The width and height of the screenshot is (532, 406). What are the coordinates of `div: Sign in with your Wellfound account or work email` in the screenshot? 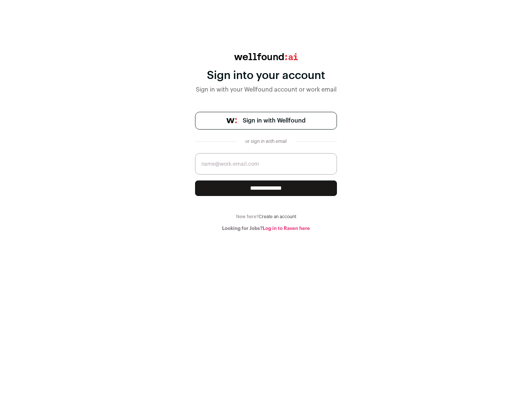 It's located at (266, 90).